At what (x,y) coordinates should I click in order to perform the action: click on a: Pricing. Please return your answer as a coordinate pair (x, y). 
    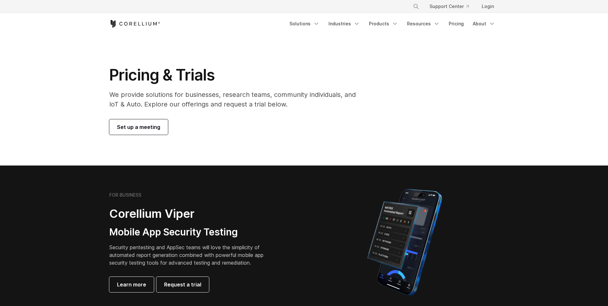
    Looking at the image, I should click on (456, 24).